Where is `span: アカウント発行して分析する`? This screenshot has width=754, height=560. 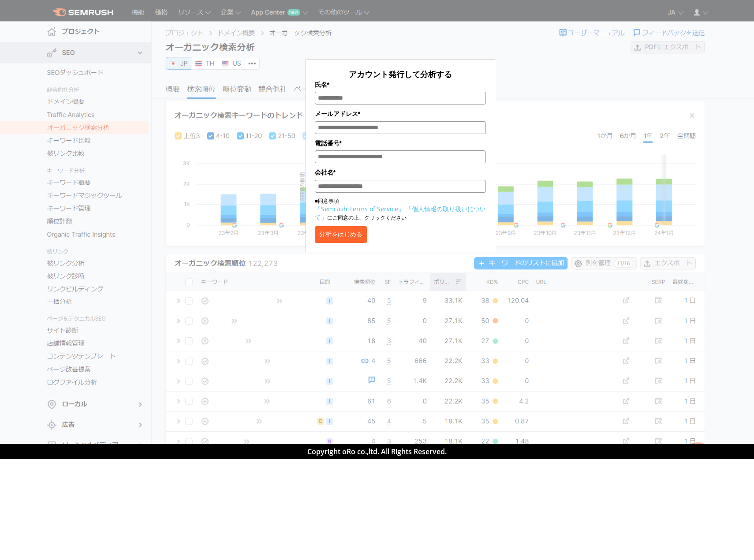
span: アカウント発行して分析する is located at coordinates (400, 74).